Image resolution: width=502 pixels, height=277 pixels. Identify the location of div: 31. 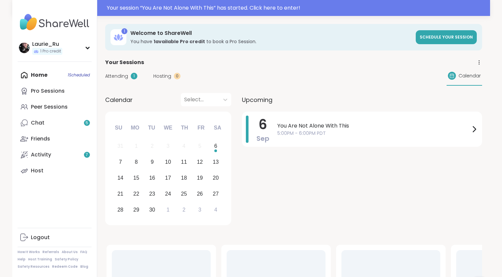
(121, 146).